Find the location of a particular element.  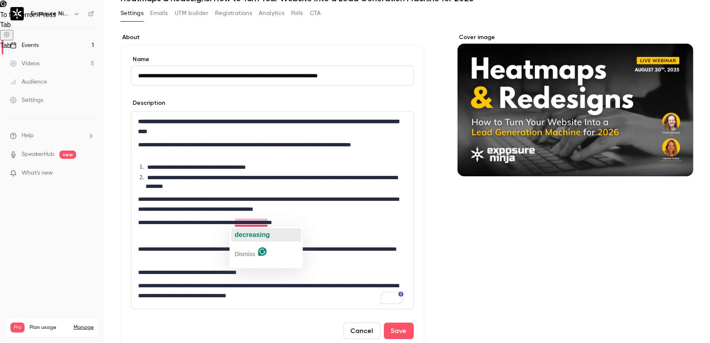

span: Plan usage is located at coordinates (49, 328).